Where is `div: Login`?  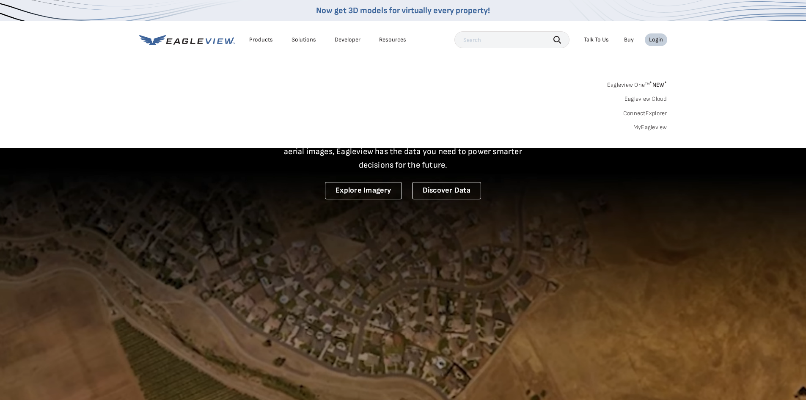
div: Login is located at coordinates (656, 40).